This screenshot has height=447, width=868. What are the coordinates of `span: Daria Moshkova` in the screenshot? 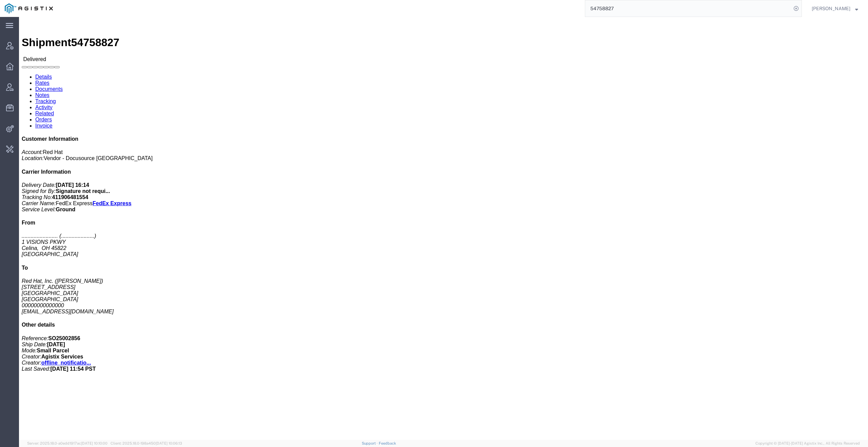 It's located at (831, 8).